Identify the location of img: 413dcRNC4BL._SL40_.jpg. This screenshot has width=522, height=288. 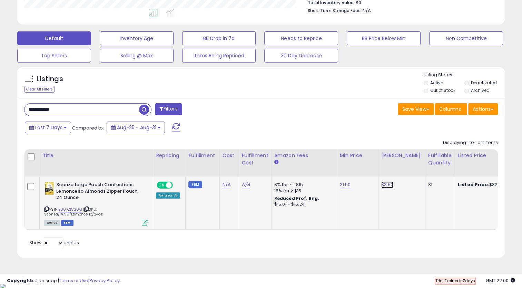
(49, 188).